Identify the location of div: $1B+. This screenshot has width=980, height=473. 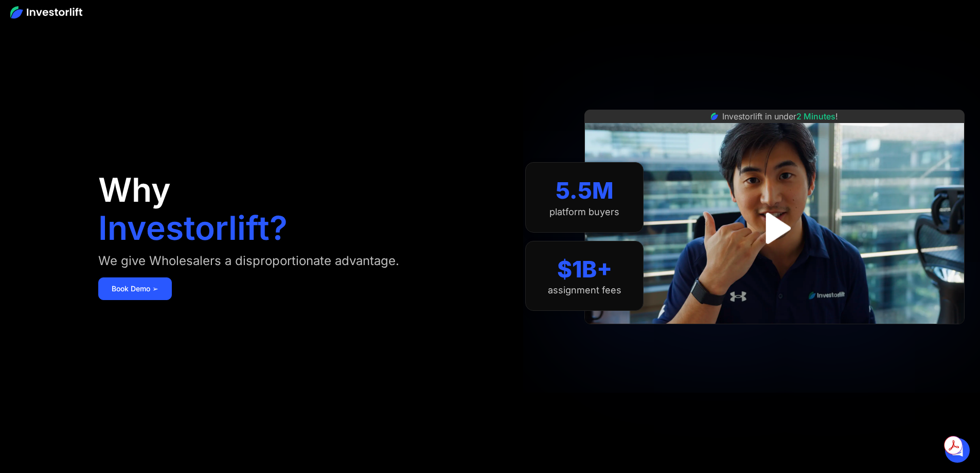
(584, 270).